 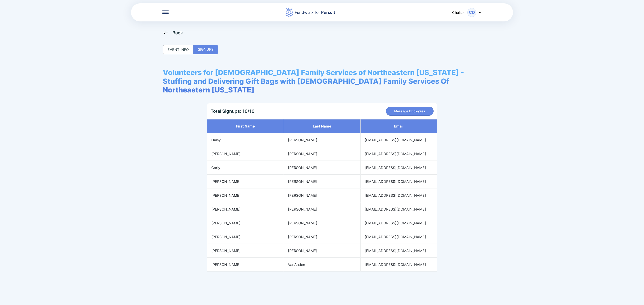 What do you see at coordinates (410, 112) in the screenshot?
I see `button: Message Employees` at bounding box center [410, 112].